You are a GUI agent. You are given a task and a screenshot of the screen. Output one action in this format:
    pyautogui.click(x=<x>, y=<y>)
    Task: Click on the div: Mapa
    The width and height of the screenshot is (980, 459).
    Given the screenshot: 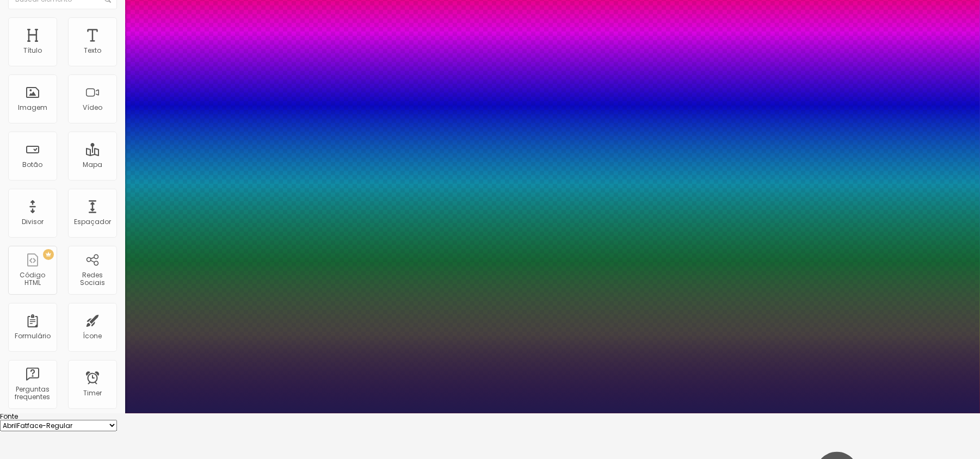 What is the action you would take?
    pyautogui.click(x=92, y=165)
    